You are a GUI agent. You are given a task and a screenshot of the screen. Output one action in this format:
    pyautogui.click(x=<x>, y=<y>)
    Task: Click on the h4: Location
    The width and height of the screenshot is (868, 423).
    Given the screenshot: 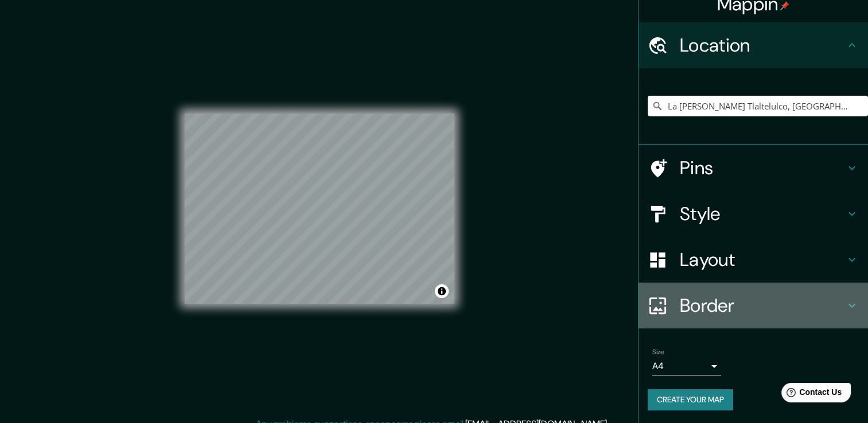 What is the action you would take?
    pyautogui.click(x=763, y=45)
    